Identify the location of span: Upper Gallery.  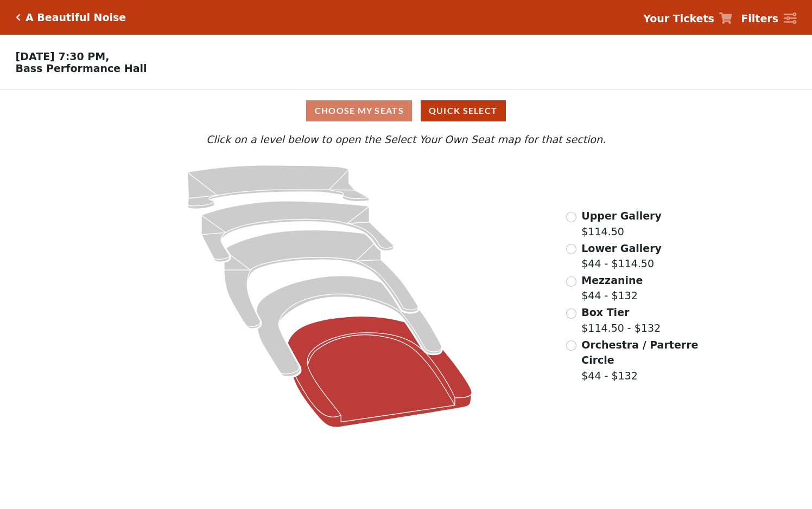
(621, 216).